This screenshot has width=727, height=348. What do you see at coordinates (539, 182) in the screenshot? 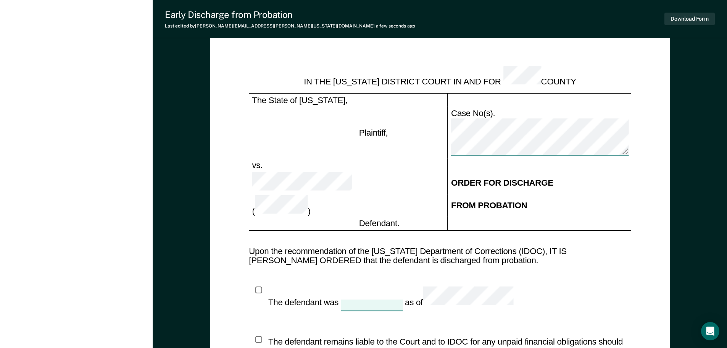
I see `td: ORDER FOR DISCHARGE` at bounding box center [539, 182].